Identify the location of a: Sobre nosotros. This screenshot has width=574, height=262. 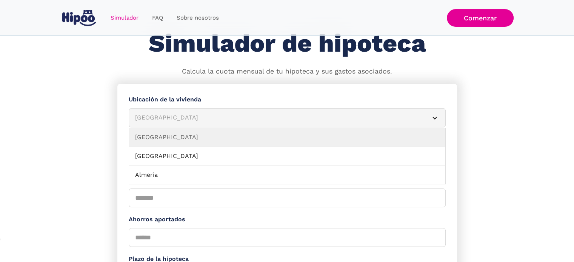
(198, 18).